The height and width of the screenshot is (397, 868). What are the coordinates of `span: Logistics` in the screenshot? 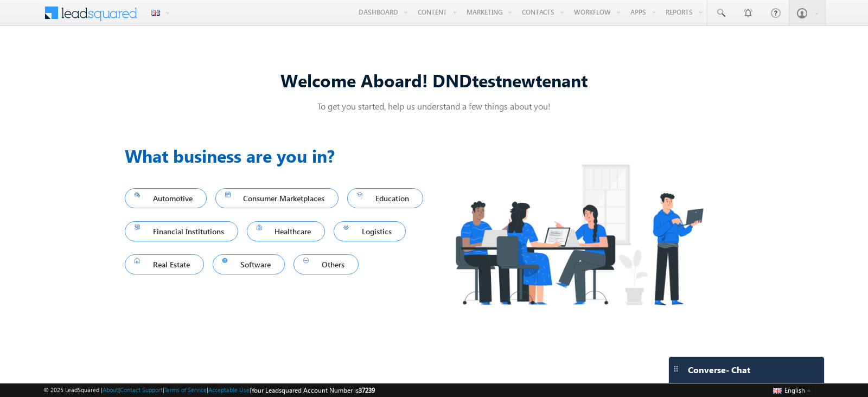 It's located at (369, 231).